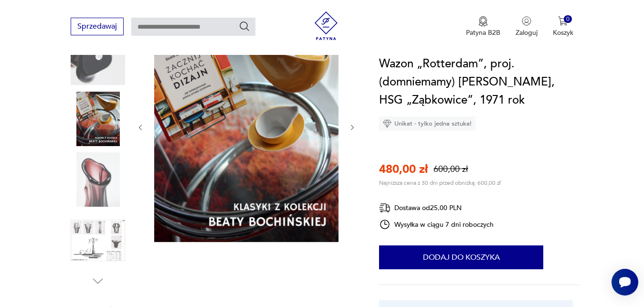 The height and width of the screenshot is (307, 644). I want to click on p: Zaloguj, so click(527, 32).